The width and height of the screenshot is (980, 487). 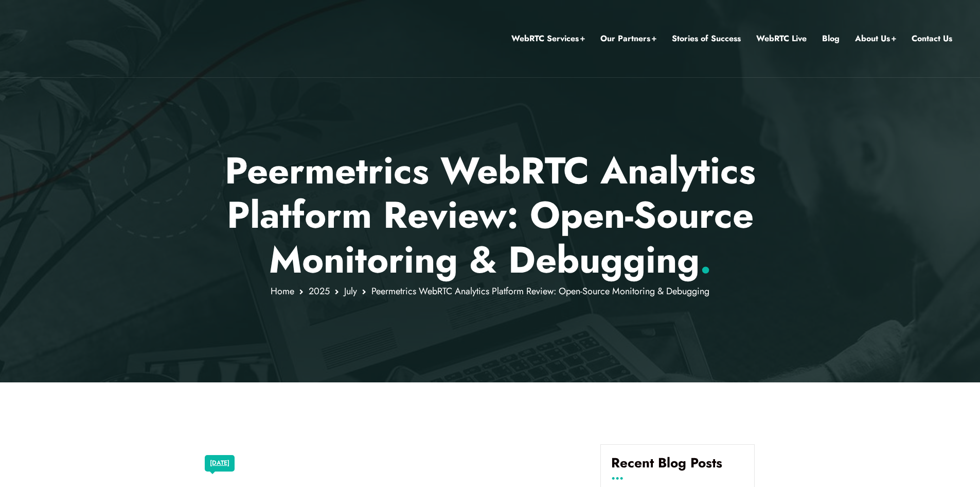 I want to click on span: 2025, so click(x=319, y=291).